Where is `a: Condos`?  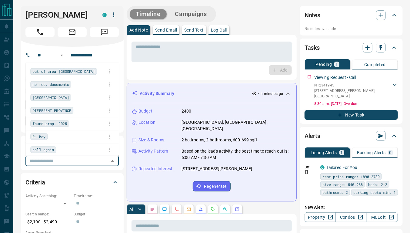 a: Condos is located at coordinates (351, 217).